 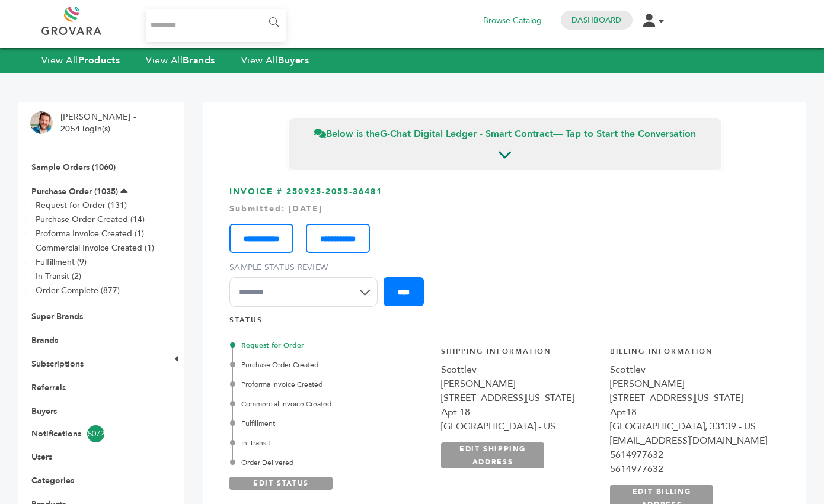 What do you see at coordinates (307, 267) in the screenshot?
I see `label: Sample Status Review` at bounding box center [307, 267].